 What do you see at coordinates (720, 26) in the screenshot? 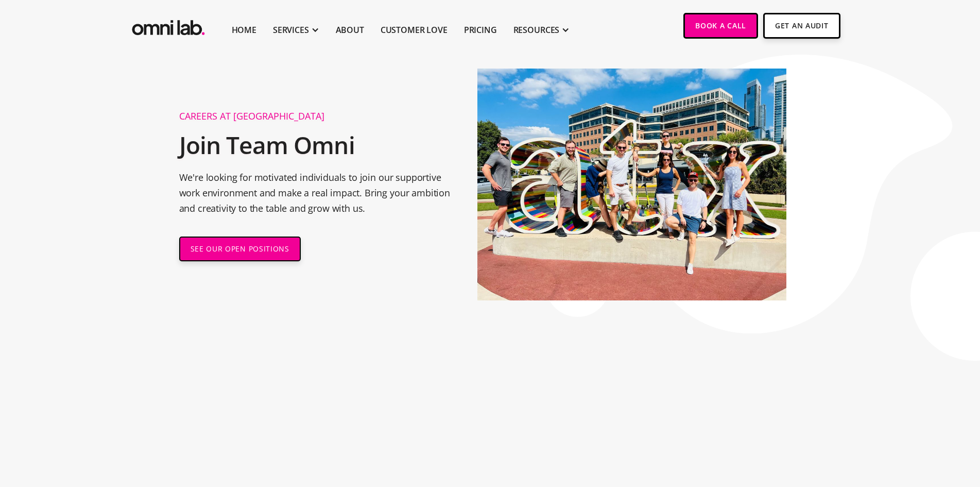
I see `a: Book a Call` at bounding box center [720, 26].